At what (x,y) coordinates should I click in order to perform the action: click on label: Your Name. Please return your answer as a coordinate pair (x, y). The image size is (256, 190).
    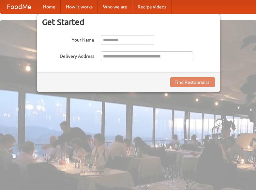
    Looking at the image, I should click on (68, 39).